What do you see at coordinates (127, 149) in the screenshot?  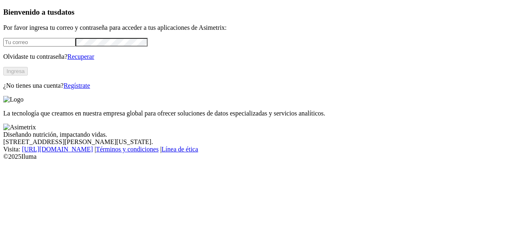 I see `a: Términos y condiciones` at bounding box center [127, 149].